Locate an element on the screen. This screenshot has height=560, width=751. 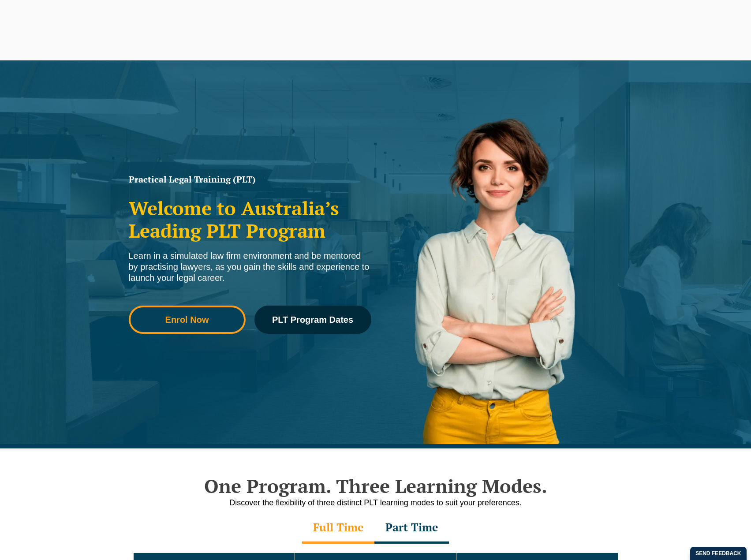
h2: Welcome to Australia’s Leading PLT Program is located at coordinates (250, 219).